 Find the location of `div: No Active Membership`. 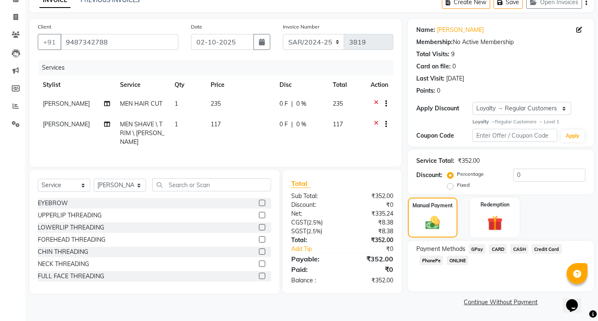

div: No Active Membership is located at coordinates (501, 42).